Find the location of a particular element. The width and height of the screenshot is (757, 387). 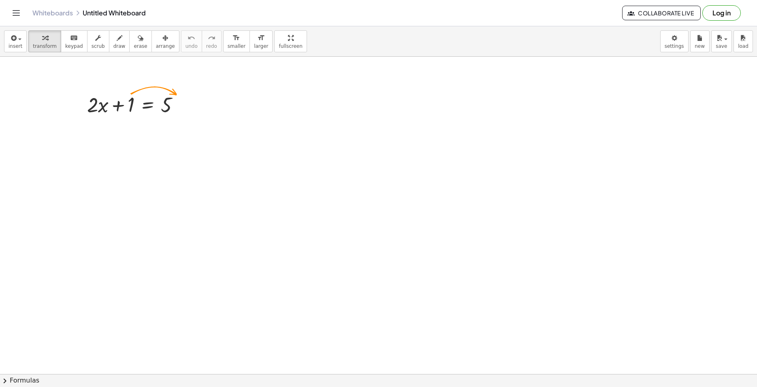

button: Log in is located at coordinates (722, 13).